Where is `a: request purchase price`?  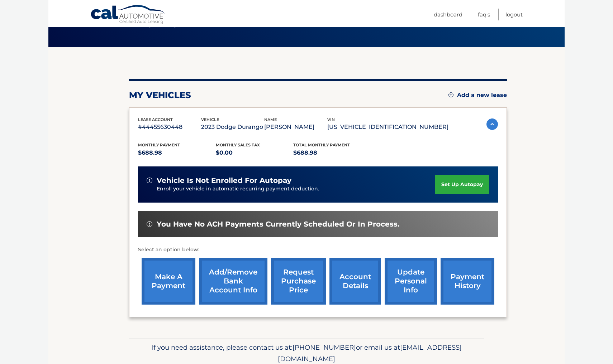 a: request purchase price is located at coordinates (298, 281).